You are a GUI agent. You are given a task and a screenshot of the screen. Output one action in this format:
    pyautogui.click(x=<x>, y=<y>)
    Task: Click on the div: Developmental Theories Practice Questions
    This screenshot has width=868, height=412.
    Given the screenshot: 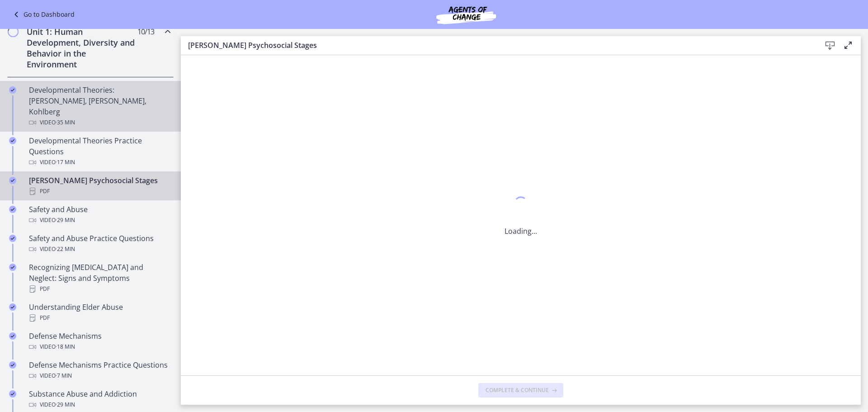 What is the action you would take?
    pyautogui.click(x=100, y=151)
    